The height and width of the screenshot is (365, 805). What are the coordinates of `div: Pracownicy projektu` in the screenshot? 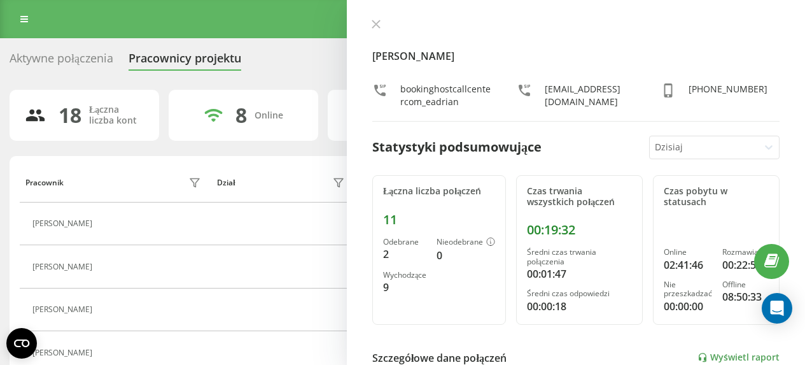 It's located at (184, 61).